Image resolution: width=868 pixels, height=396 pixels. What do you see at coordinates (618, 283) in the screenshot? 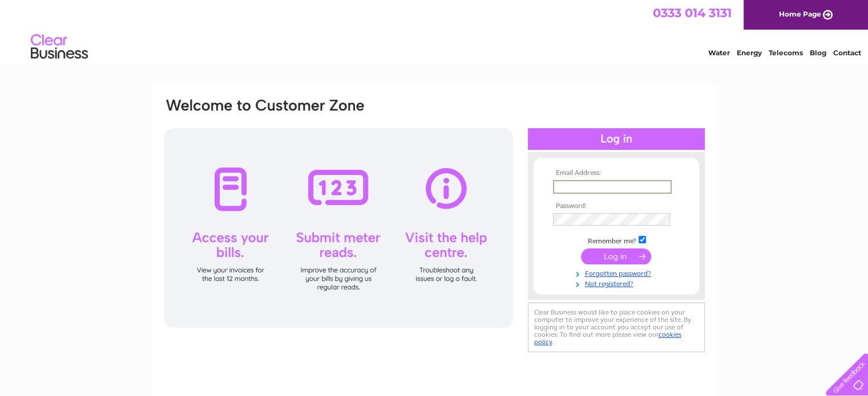
I see `a: Not registered?` at bounding box center [618, 283].